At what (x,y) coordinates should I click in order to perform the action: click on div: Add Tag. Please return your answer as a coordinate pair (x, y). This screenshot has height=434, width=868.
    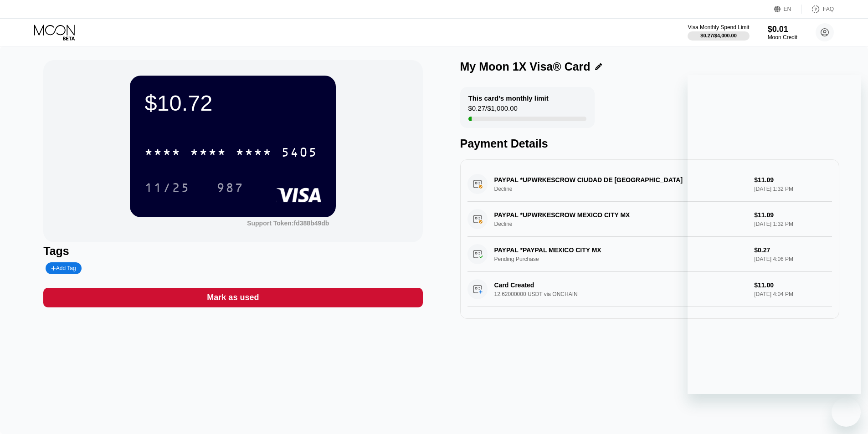
    Looking at the image, I should click on (63, 269).